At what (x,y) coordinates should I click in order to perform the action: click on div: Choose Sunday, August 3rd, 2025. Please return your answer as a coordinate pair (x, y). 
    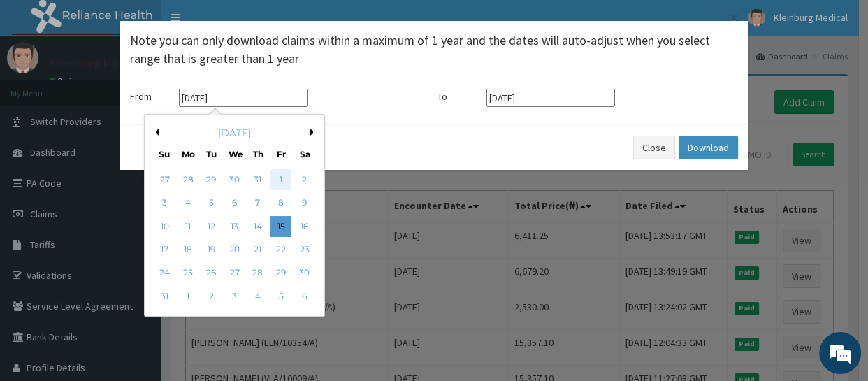
    Looking at the image, I should click on (165, 204).